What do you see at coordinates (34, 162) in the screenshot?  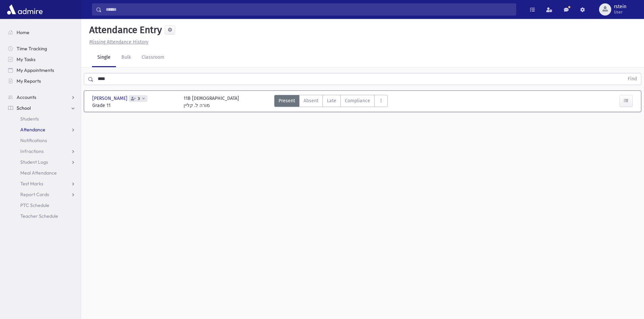 I see `span: Student Logs` at bounding box center [34, 162].